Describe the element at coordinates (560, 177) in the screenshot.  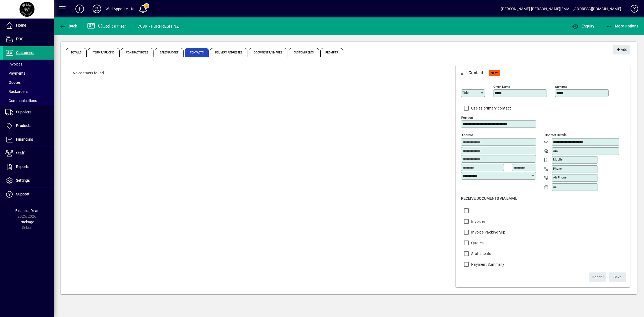
I see `mat-label: Alt Phone` at that location.